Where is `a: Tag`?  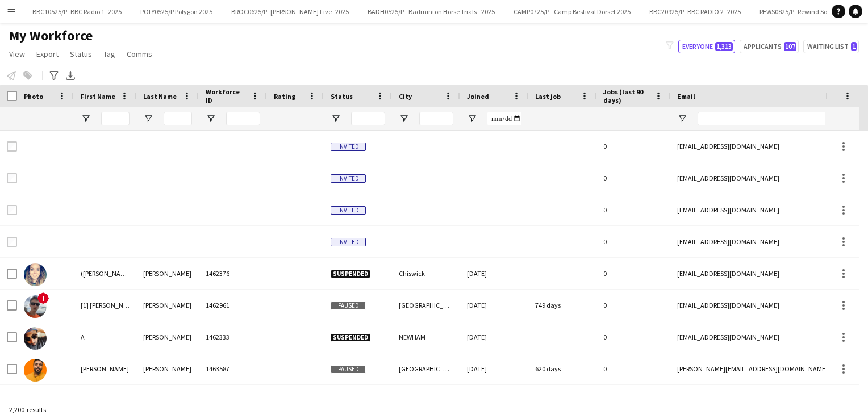
a: Tag is located at coordinates (109, 54).